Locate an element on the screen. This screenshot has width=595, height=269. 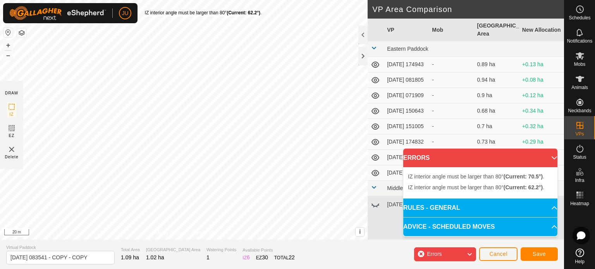
span: Delete is located at coordinates (12, 157).